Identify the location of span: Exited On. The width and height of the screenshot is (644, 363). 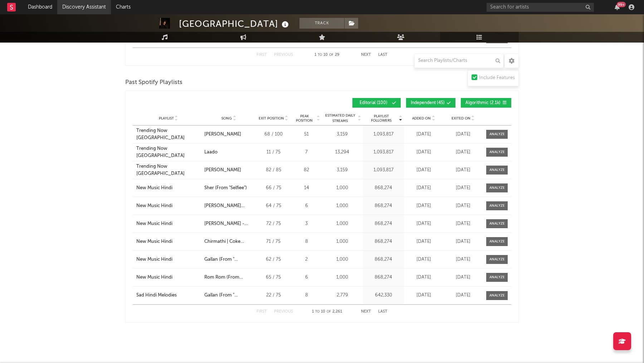
(461, 118).